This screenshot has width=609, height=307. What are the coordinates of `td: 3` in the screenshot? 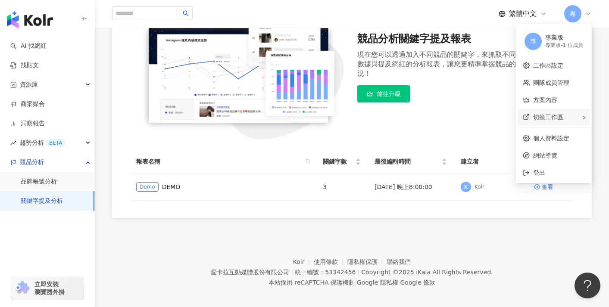 It's located at (342, 187).